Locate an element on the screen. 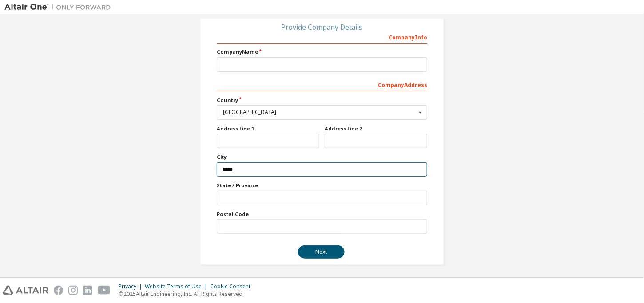  div: Website Terms of Use is located at coordinates (177, 287).